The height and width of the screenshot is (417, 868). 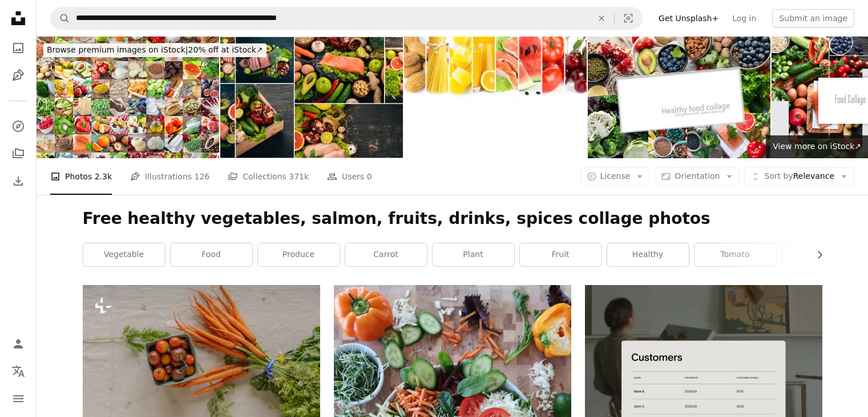 I want to click on h1: Free healthy vegetables, salmon, fruits, drinks, spices collage photos, so click(x=453, y=219).